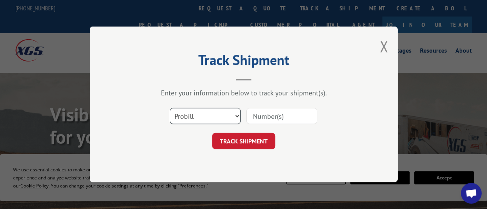 Image resolution: width=487 pixels, height=209 pixels. Describe the element at coordinates (244, 142) in the screenshot. I see `button: TRACK SHIPMENT` at that location.